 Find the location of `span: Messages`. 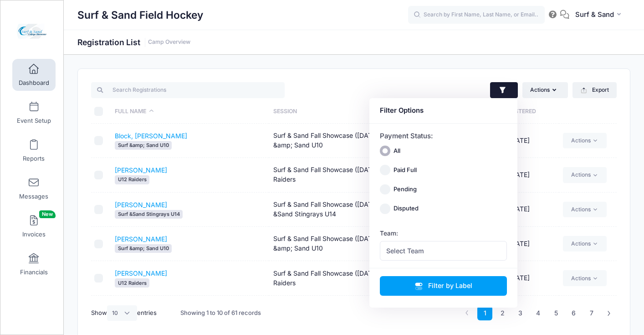

span: Messages is located at coordinates (33, 196).